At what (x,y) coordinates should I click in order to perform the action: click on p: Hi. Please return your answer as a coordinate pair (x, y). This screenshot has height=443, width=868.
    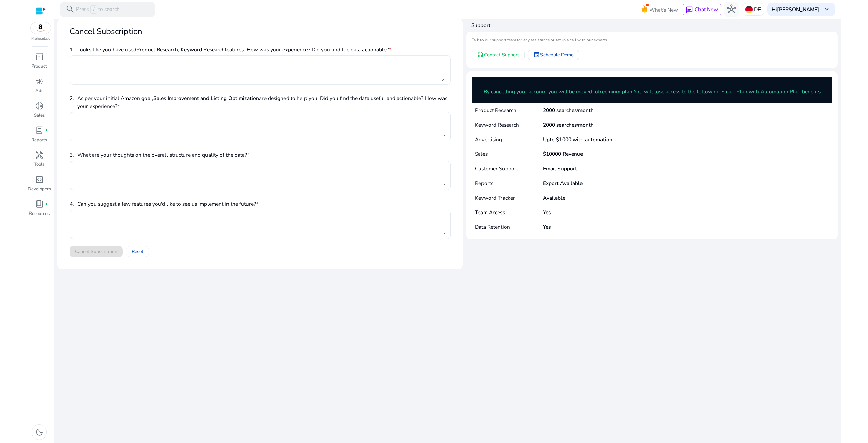
    Looking at the image, I should click on (795, 9).